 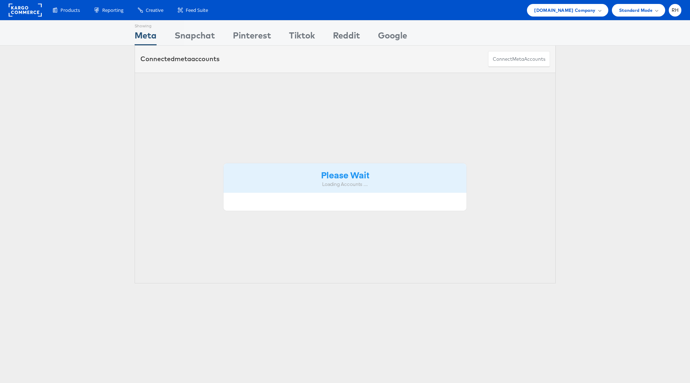 I want to click on span: Products, so click(x=70, y=10).